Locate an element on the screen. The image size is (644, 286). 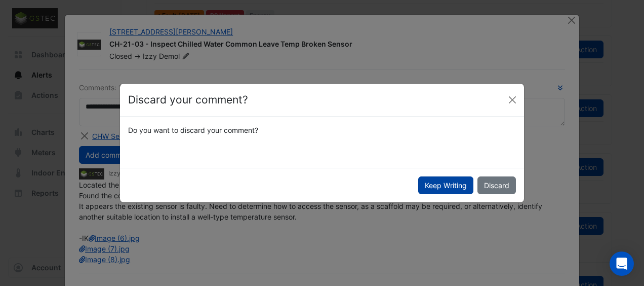
div: Do you want to discard your comment? is located at coordinates (322, 130).